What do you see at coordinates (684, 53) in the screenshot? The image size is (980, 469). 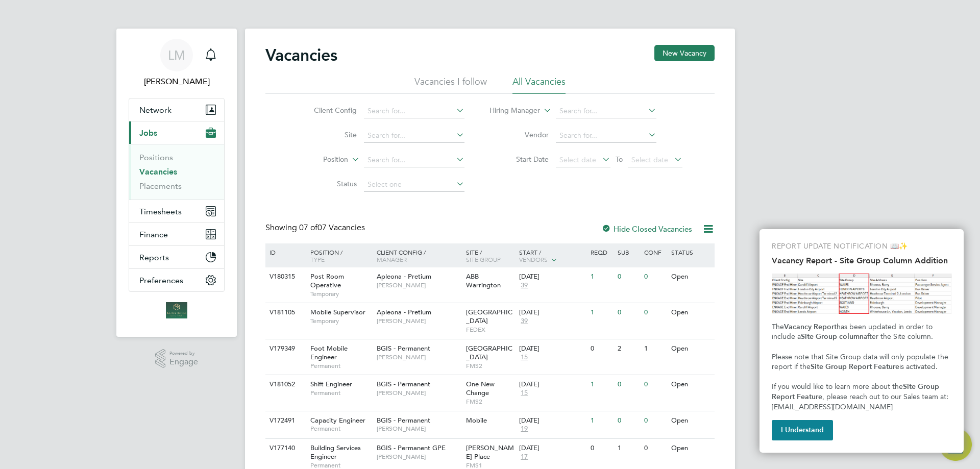 I see `button: New Vacancy` at bounding box center [684, 53].